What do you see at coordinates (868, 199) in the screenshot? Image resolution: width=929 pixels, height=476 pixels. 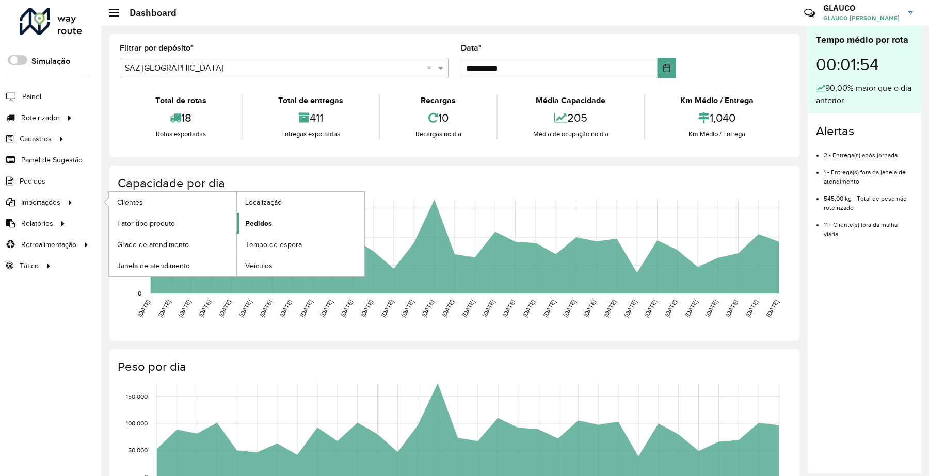 I see `li: 545,00 kg - Total de peso não roteirizado` at bounding box center [868, 199].